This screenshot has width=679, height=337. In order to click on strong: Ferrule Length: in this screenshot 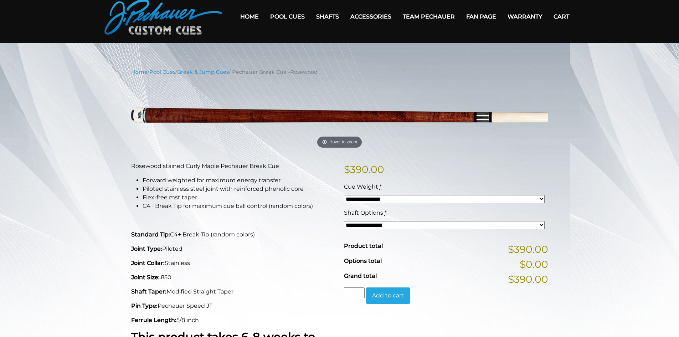, I will do `click(154, 320)`.